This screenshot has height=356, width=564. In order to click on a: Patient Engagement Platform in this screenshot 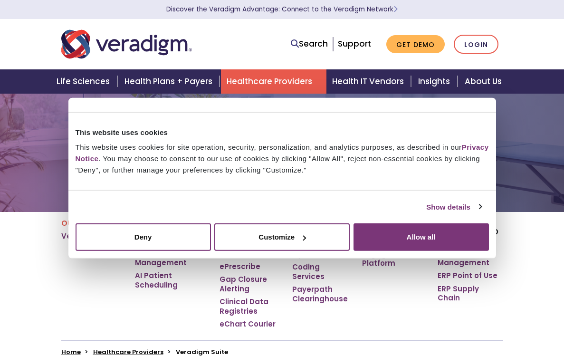, I will do `click(393, 254)`.